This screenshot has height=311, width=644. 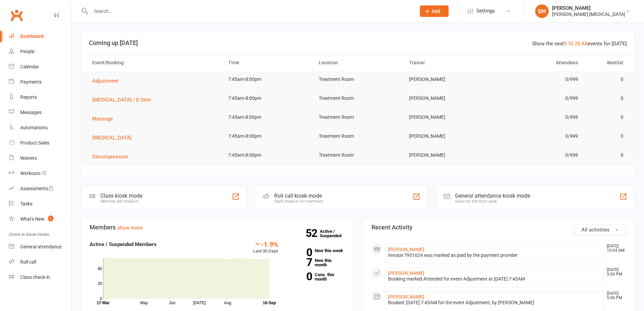 I want to click on button: All activities, so click(x=600, y=230).